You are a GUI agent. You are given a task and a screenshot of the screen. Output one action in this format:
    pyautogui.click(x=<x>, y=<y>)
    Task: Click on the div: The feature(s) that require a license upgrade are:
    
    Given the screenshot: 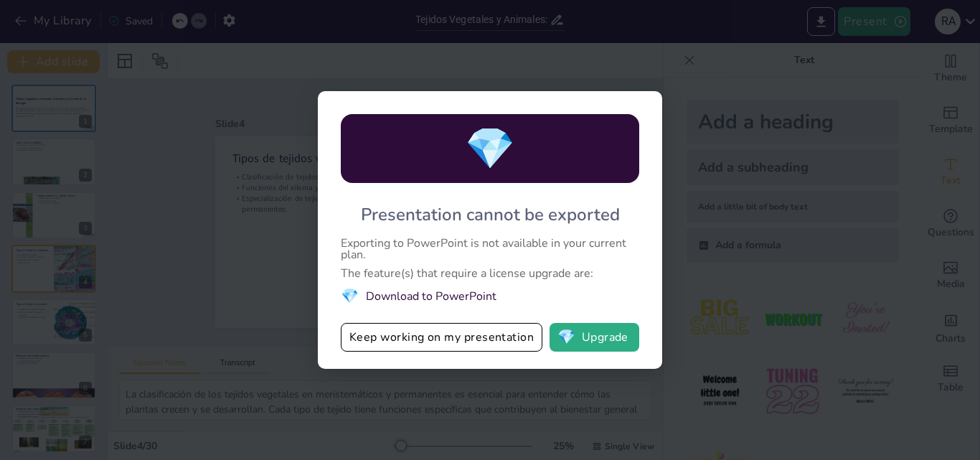 What is the action you would take?
    pyautogui.click(x=490, y=273)
    